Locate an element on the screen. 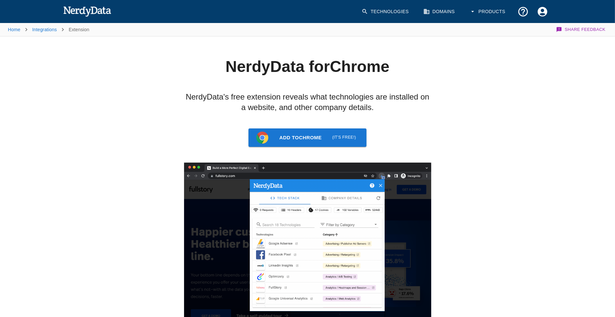 The image size is (615, 317). a: Integrations is located at coordinates (44, 30).